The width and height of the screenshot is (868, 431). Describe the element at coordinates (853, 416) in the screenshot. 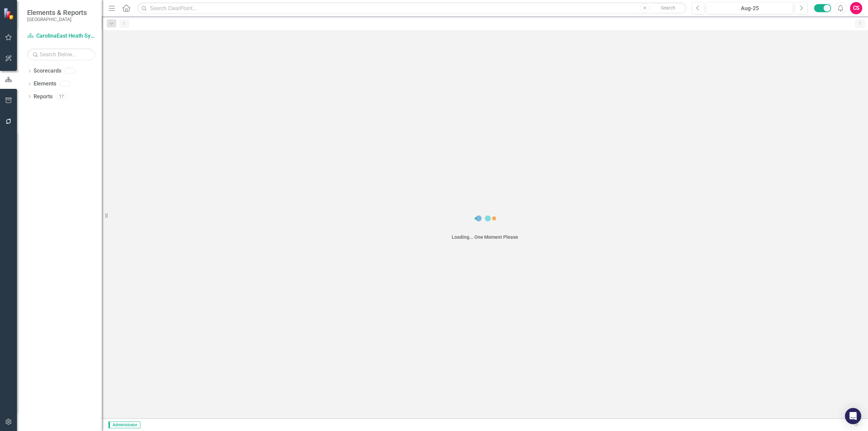

I see `div: Open Intercom Messenger` at that location.